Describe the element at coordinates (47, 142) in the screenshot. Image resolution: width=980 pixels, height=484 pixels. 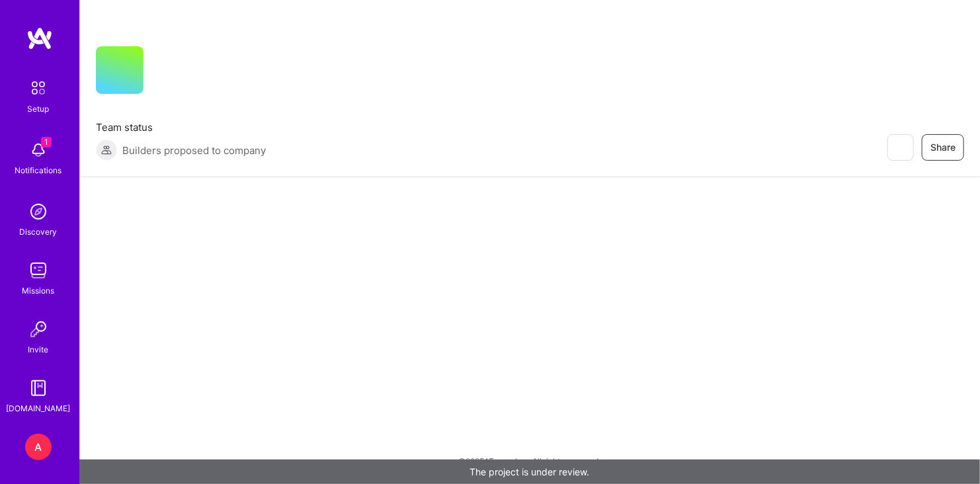
I see `span: 1` at that location.